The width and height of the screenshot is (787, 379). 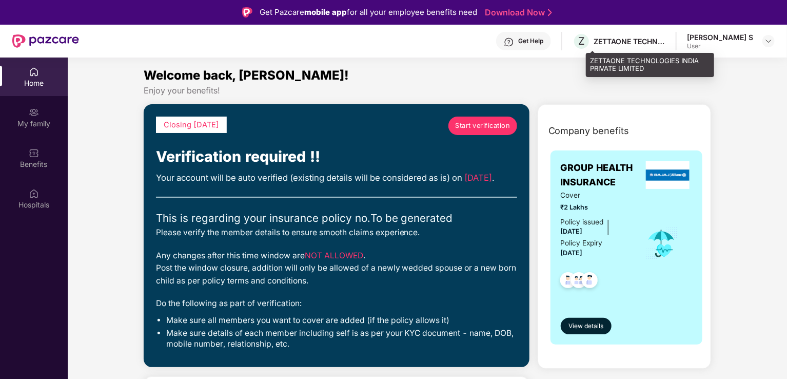 I want to click on div: Verification required !!, so click(x=337, y=157).